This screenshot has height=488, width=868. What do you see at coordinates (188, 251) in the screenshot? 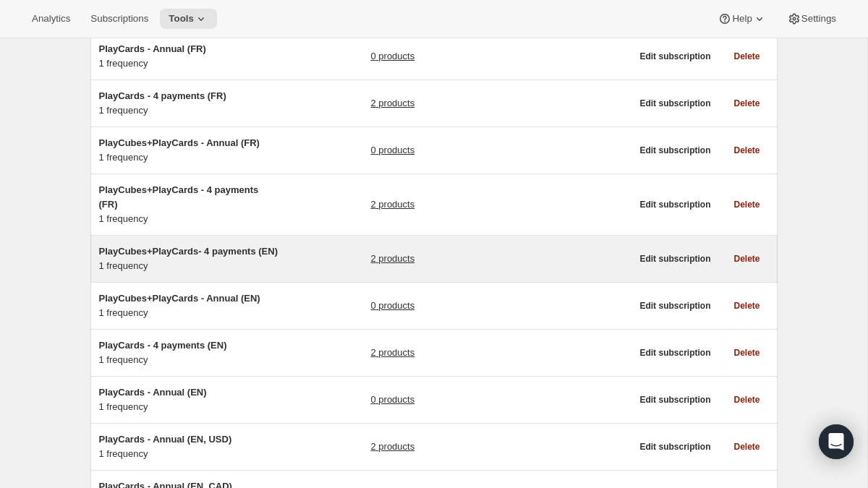
I see `span: PlayCubes+PlayCards- 4 payments (EN)` at bounding box center [188, 251].